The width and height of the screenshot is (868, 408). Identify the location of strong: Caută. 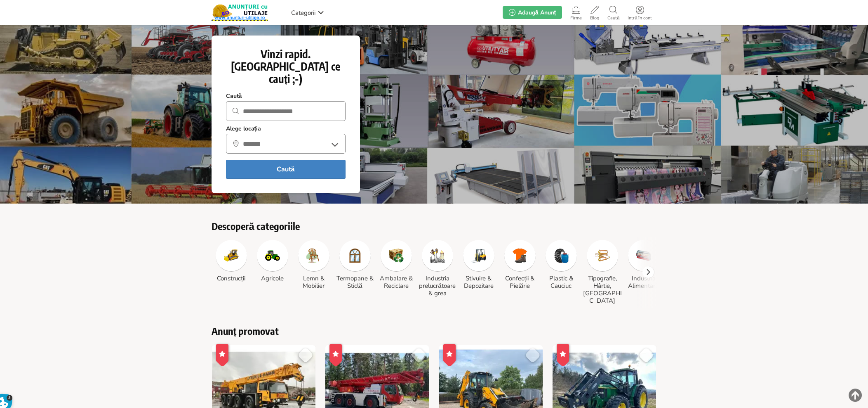
(234, 96).